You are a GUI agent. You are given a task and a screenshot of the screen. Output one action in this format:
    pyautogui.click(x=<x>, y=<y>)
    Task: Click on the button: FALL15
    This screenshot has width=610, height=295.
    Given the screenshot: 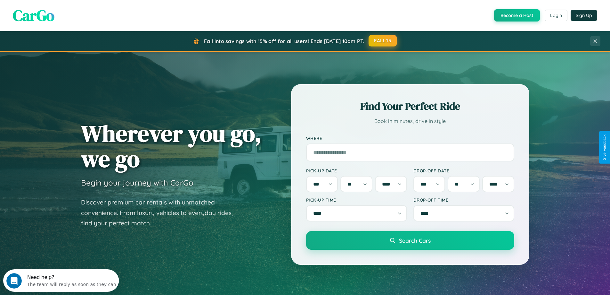 What is the action you would take?
    pyautogui.click(x=383, y=41)
    